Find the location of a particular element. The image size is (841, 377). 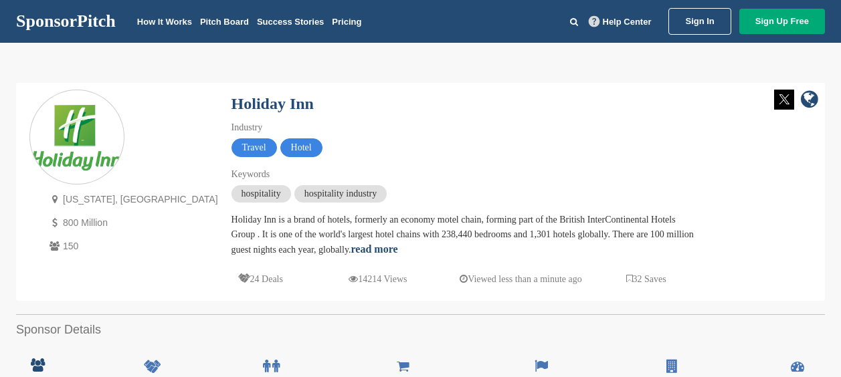

p: 32 Saves is located at coordinates (647, 279).